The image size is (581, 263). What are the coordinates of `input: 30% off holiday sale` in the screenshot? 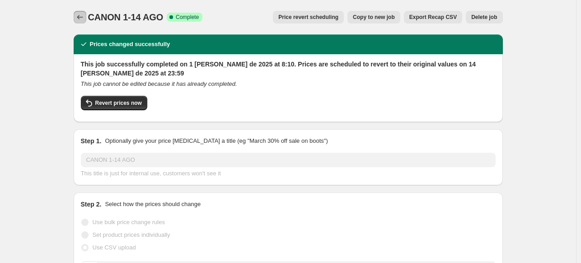 It's located at (288, 160).